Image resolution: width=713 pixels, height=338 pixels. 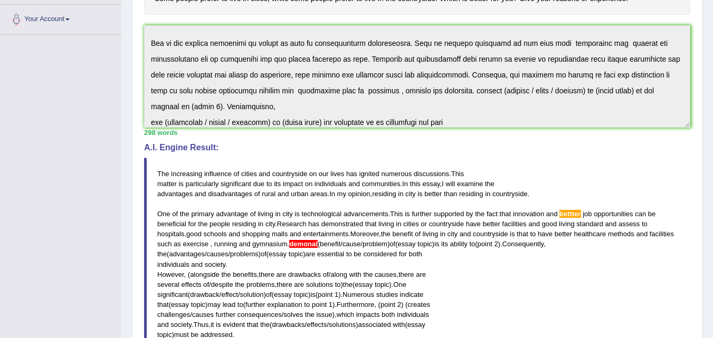 I want to click on span: benefit, so click(x=330, y=244).